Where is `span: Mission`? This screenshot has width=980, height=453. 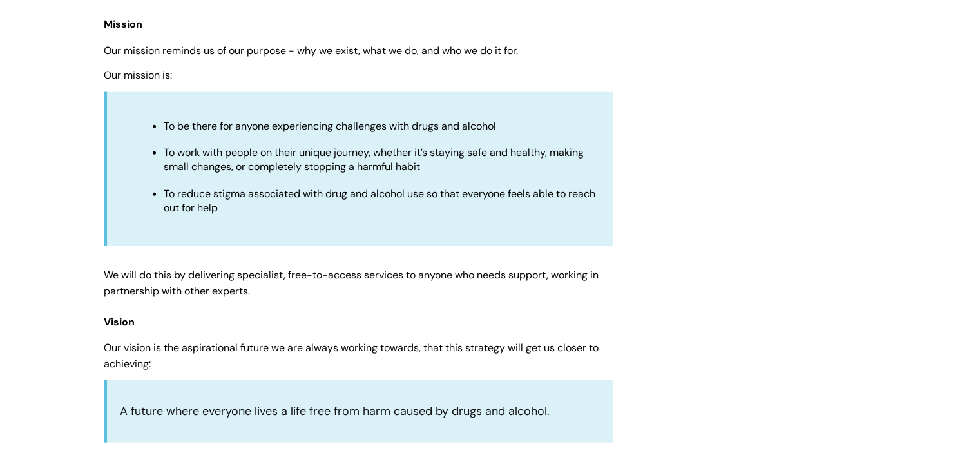
span: Mission is located at coordinates (123, 24).